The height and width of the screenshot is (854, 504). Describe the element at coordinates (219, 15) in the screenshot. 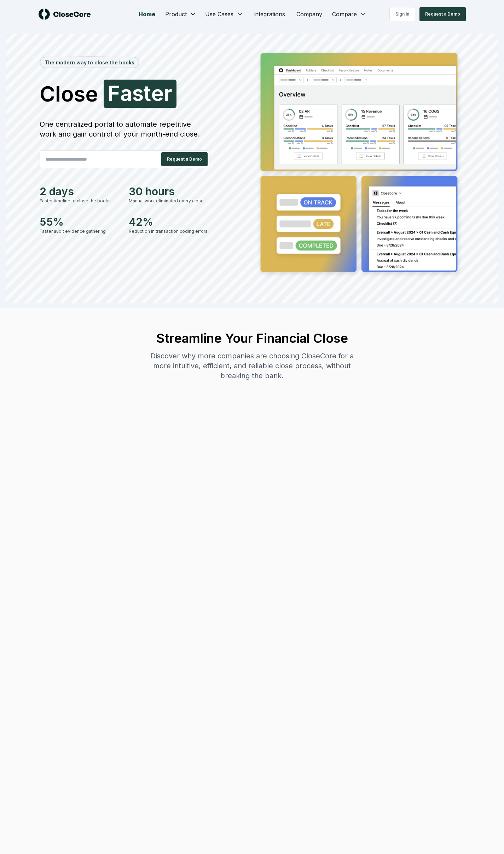

I see `span: Use Cases` at that location.